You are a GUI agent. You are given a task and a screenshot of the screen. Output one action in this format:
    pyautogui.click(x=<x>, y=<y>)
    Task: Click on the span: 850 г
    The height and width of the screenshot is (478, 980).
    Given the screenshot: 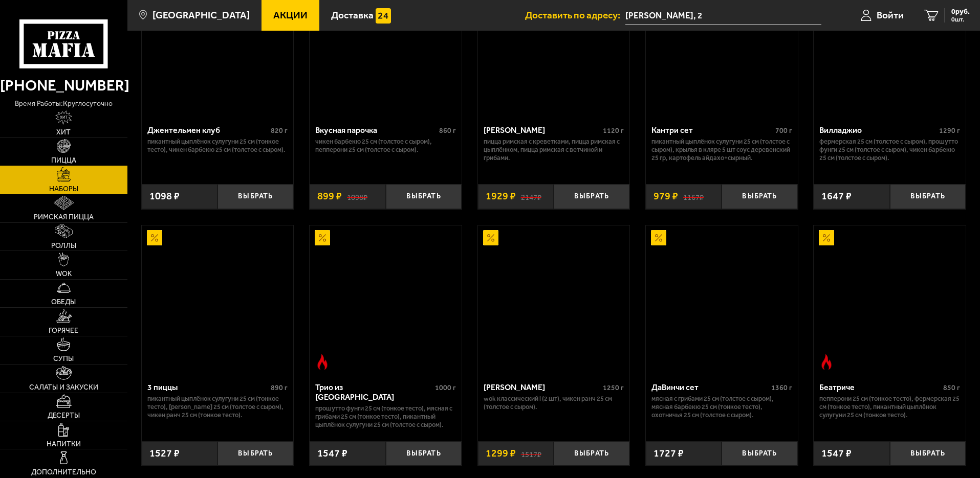 What is the action you would take?
    pyautogui.click(x=951, y=388)
    